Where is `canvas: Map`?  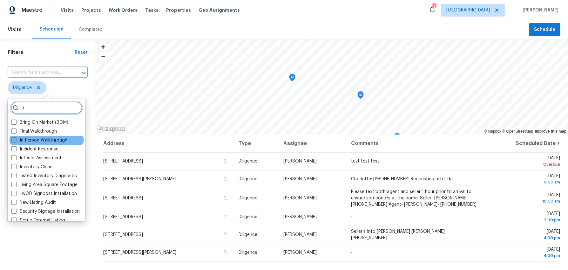 canvas: Map is located at coordinates (332, 87).